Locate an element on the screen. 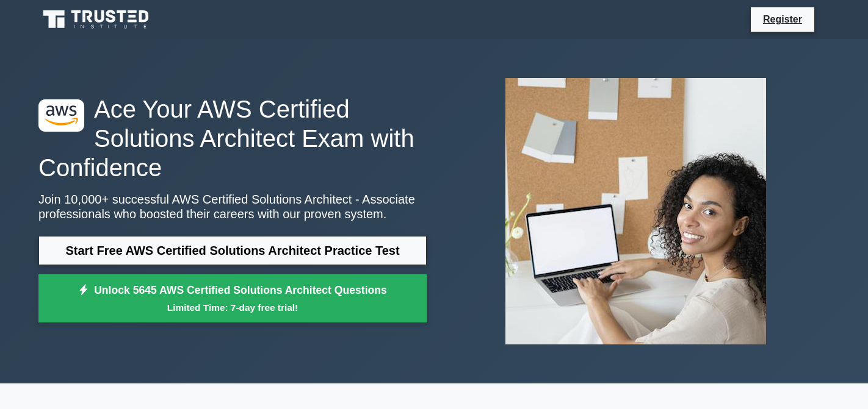 Image resolution: width=868 pixels, height=409 pixels. a: Register is located at coordinates (782, 19).